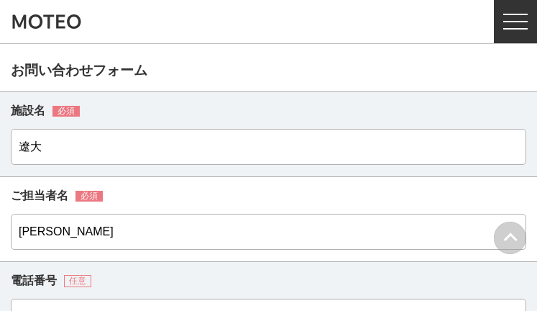 Image resolution: width=537 pixels, height=311 pixels. Describe the element at coordinates (78, 280) in the screenshot. I see `span: 任意` at that location.